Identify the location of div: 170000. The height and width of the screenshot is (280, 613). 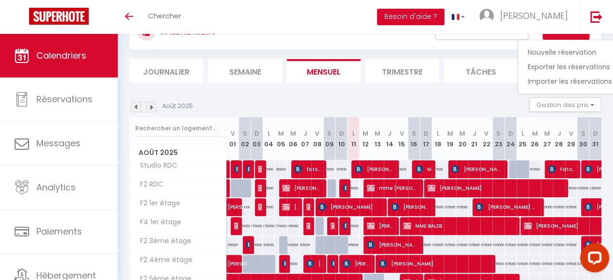
(281, 226).